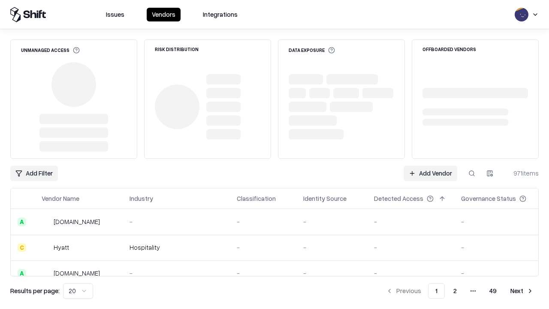  What do you see at coordinates (449, 49) in the screenshot?
I see `div: Offboarded Vendors` at bounding box center [449, 49].